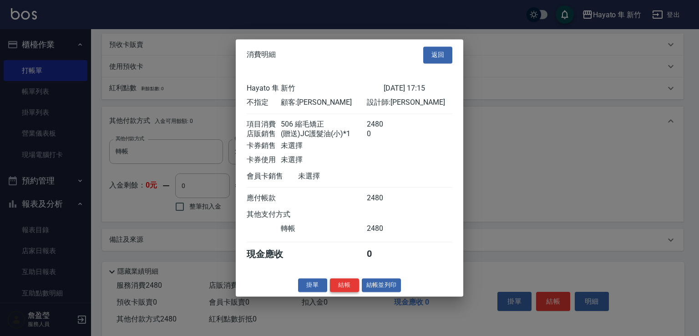 The width and height of the screenshot is (699, 336). What do you see at coordinates (261, 55) in the screenshot?
I see `span: 消費明細` at bounding box center [261, 55].